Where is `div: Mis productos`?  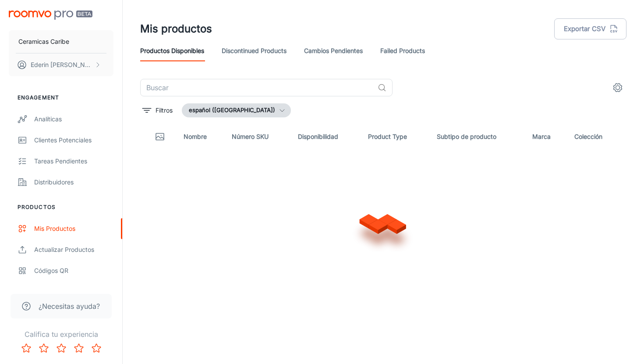 div: Mis productos is located at coordinates (74, 229).